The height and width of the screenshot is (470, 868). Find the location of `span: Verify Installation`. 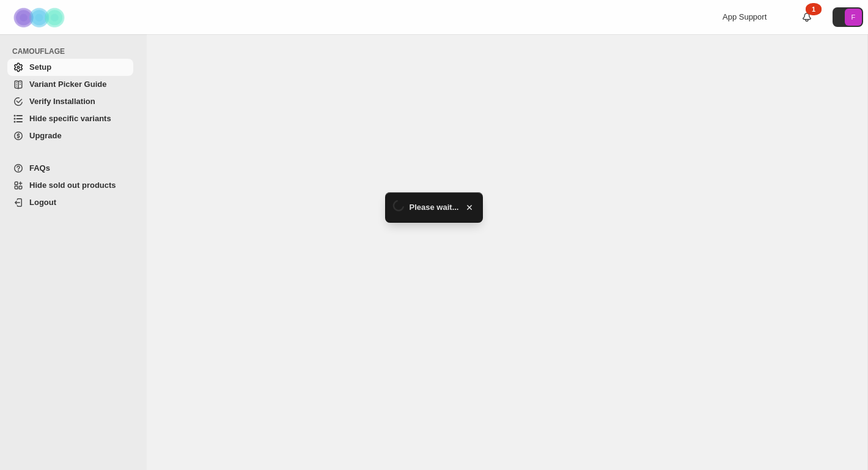

span: Verify Installation is located at coordinates (62, 101).